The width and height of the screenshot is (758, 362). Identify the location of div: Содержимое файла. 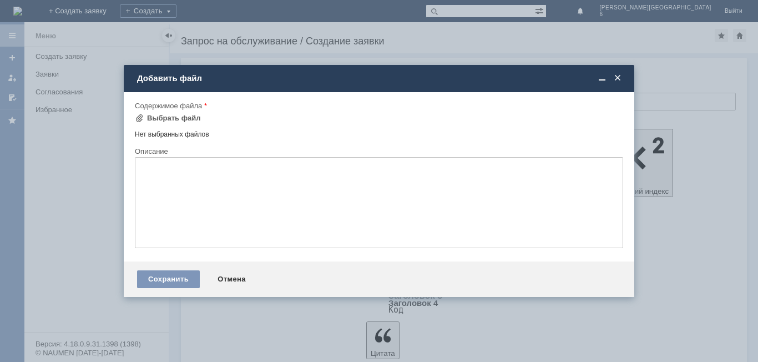
(378, 105).